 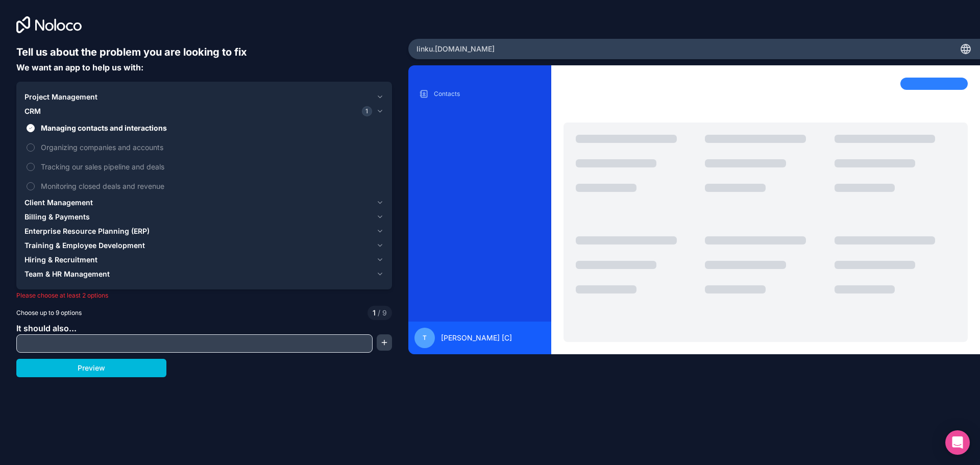 I want to click on span: Project Management, so click(x=61, y=97).